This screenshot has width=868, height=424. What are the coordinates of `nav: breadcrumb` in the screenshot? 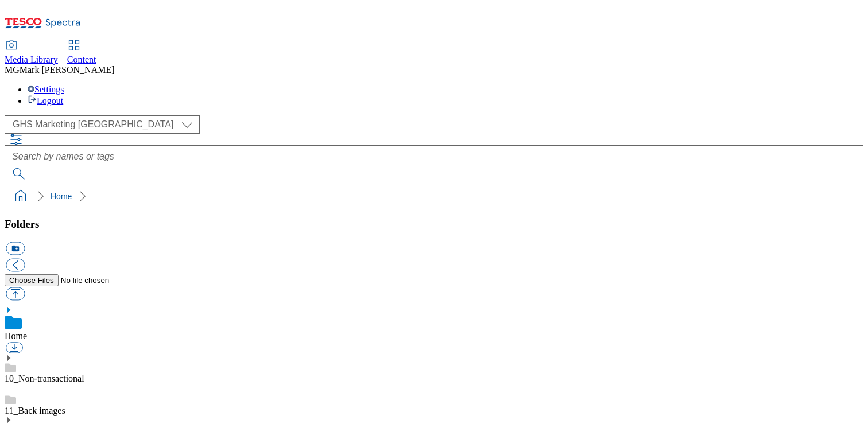 It's located at (434, 196).